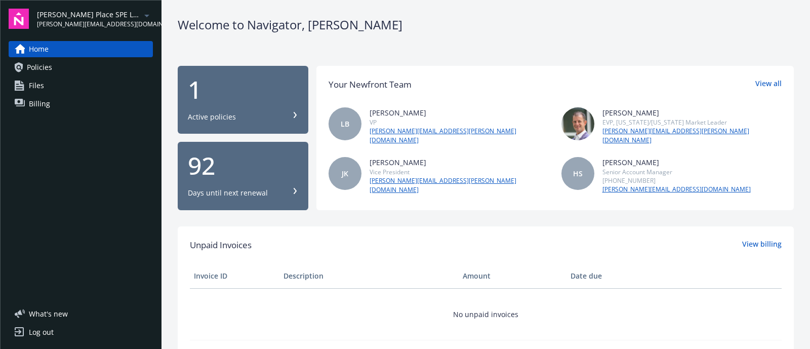  Describe the element at coordinates (221, 245) in the screenshot. I see `span: Unpaid Invoices` at that location.